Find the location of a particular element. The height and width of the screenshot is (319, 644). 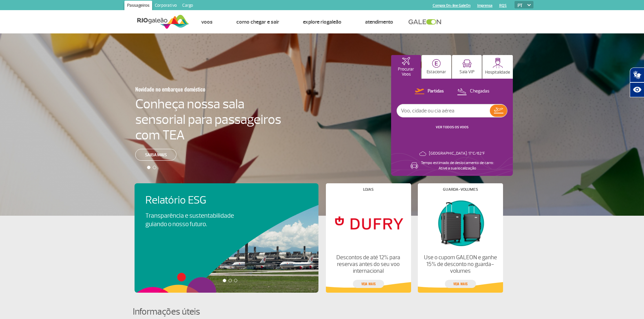

img: Lojas is located at coordinates (368, 223).